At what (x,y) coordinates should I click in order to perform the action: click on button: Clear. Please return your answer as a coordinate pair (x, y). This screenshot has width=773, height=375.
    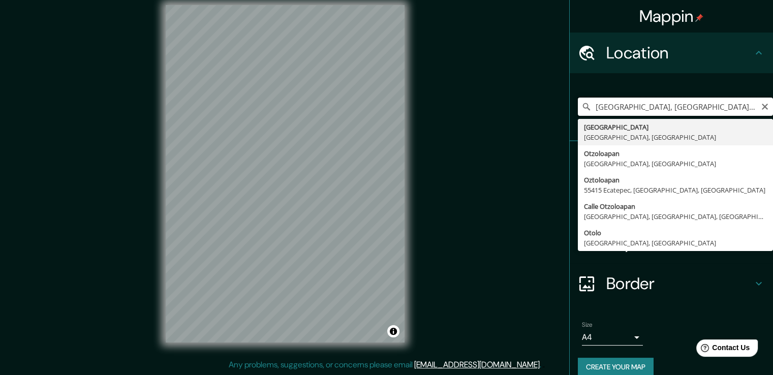
    Looking at the image, I should click on (765, 106).